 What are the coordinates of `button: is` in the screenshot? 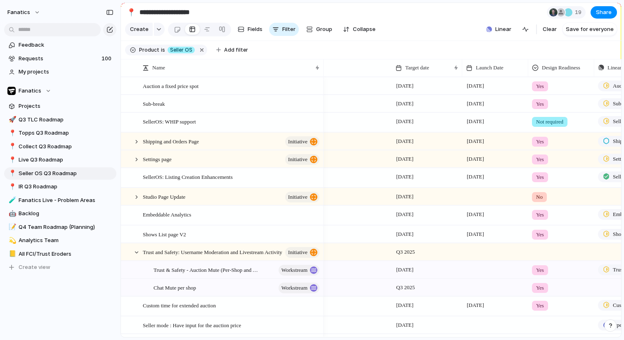 It's located at (163, 50).